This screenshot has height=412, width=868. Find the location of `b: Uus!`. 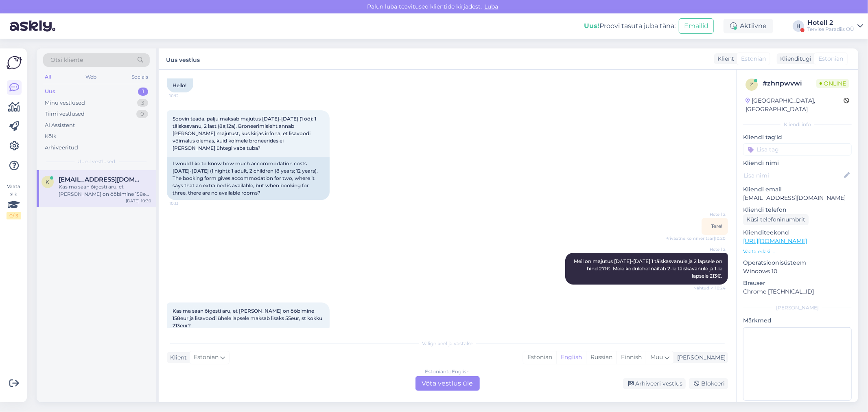

b: Uus! is located at coordinates (592, 26).